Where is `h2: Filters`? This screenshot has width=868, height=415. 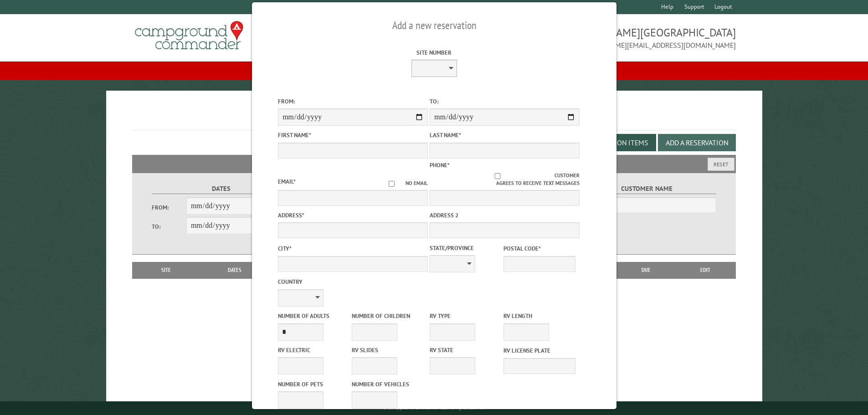
h2: Filters is located at coordinates (435, 164).